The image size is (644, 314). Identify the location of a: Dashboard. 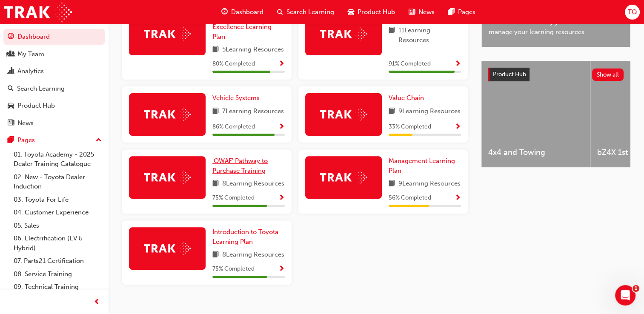
(54, 37).